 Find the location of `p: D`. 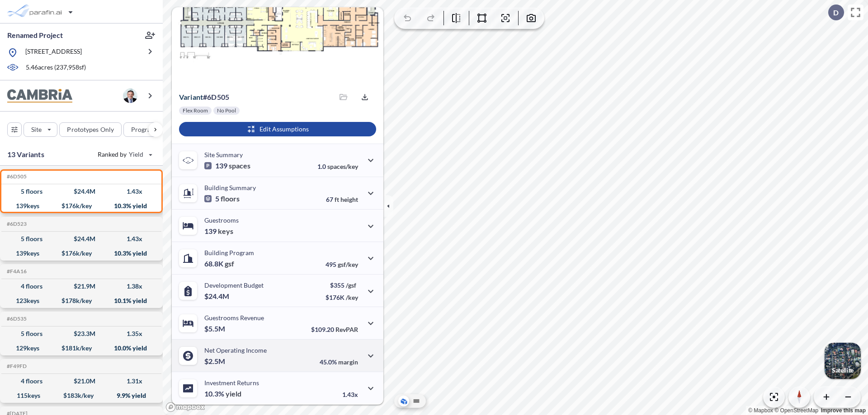

p: D is located at coordinates (835, 12).